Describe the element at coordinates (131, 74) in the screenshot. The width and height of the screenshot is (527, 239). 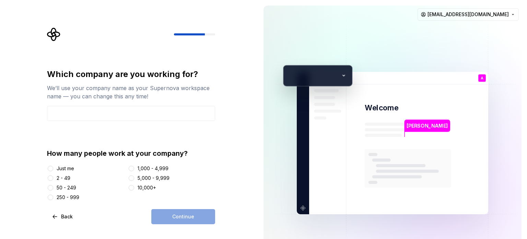
I see `div: Which company are you working for?` at that location.